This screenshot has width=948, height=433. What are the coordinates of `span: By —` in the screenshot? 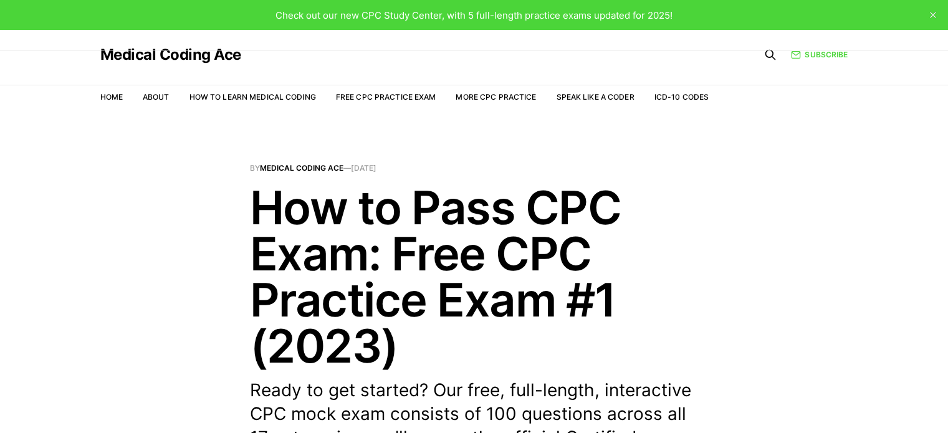 It's located at (474, 168).